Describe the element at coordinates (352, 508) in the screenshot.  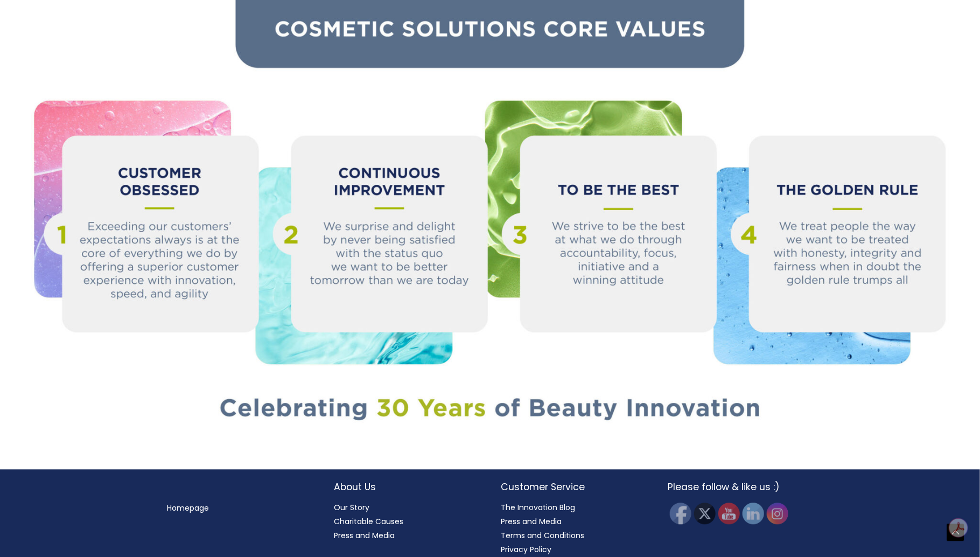
I see `a: Our Story` at that location.